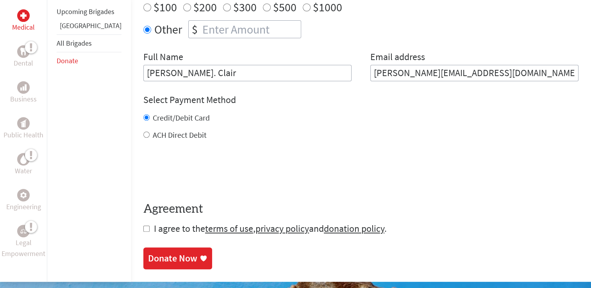 The width and height of the screenshot is (591, 288). Describe the element at coordinates (247, 73) in the screenshot. I see `input: Enter Full Name` at that location.